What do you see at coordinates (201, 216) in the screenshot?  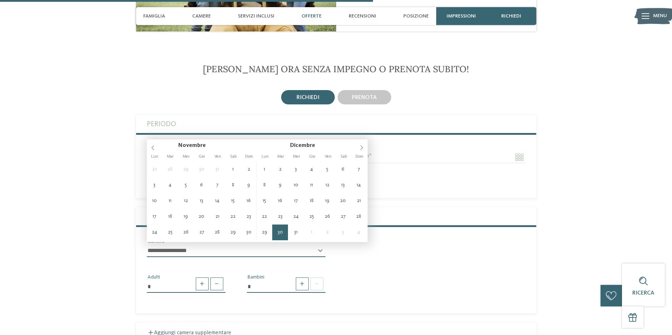 I see `span: Novembre 20, 2025` at bounding box center [201, 216].